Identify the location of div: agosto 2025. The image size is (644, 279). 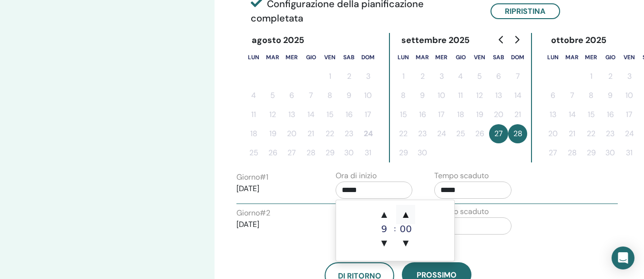
(278, 40).